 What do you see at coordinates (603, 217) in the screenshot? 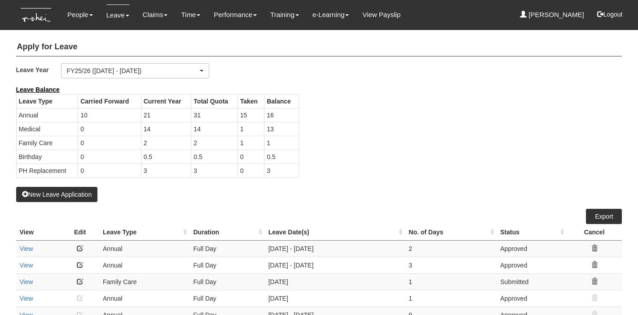
I see `a: Export` at bounding box center [603, 217].